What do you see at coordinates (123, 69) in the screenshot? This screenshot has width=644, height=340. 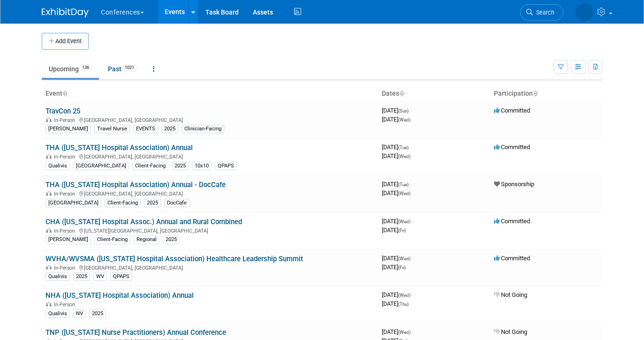 I see `a: Past1021` at bounding box center [123, 69].